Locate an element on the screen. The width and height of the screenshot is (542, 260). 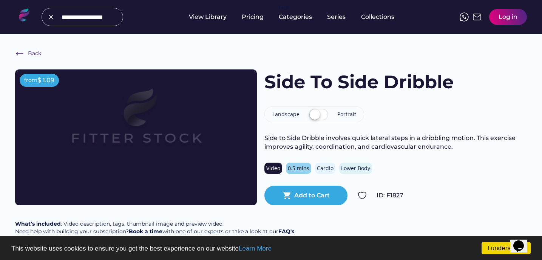
img: Group%201000002324.svg is located at coordinates (362, 196).